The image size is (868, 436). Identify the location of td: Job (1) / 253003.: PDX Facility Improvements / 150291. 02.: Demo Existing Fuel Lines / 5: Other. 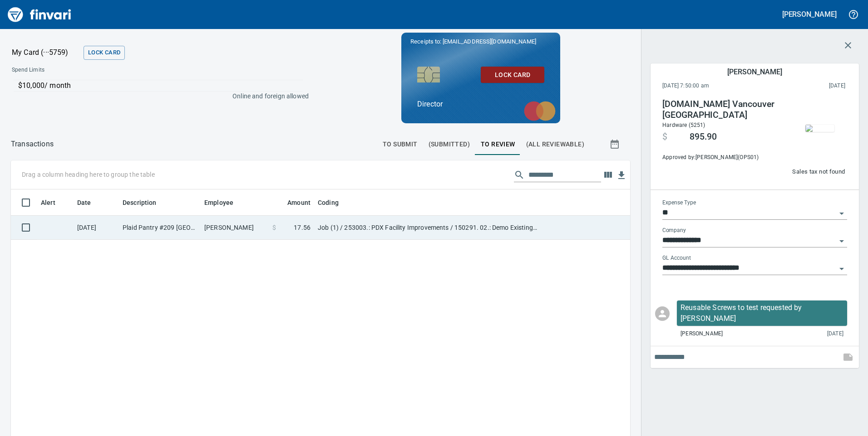
(428, 228).